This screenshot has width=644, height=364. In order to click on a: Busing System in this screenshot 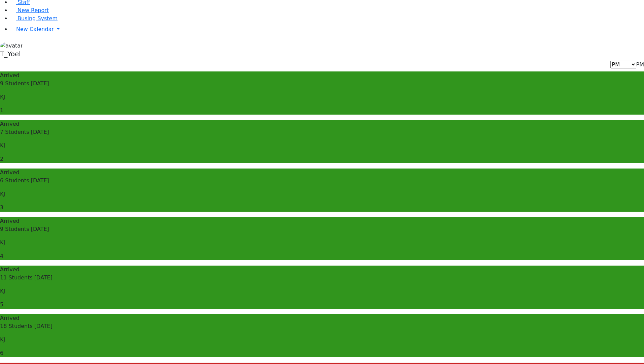, I will do `click(34, 18)`.